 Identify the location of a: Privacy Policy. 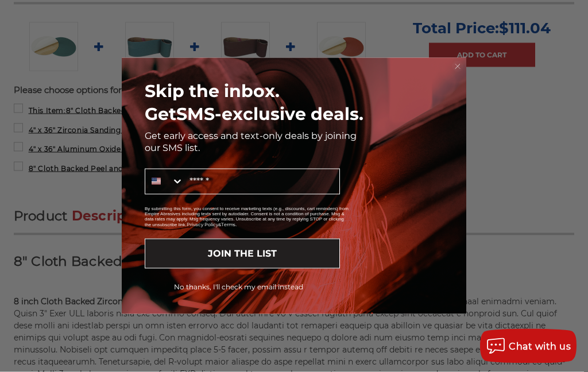
(202, 225).